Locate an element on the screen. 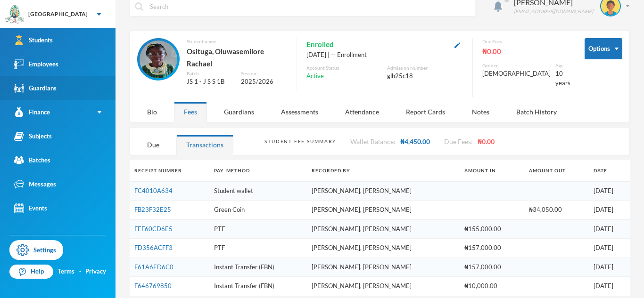  div: glh25c18 is located at coordinates (425, 76).